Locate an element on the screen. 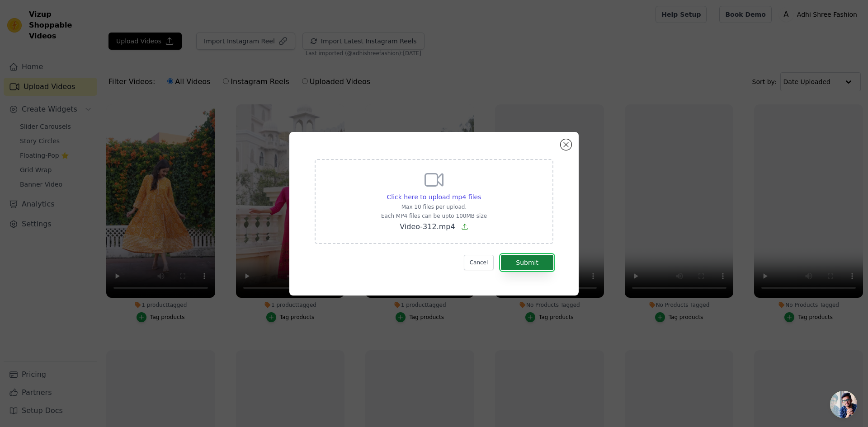 The image size is (868, 427). p: Max 10 files per upload. is located at coordinates (434, 207).